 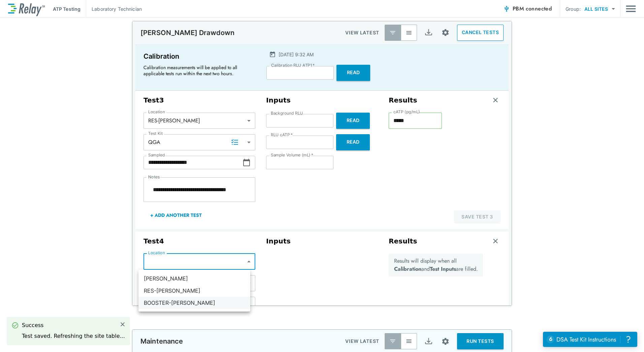 I want to click on div: 6, so click(x=7, y=7).